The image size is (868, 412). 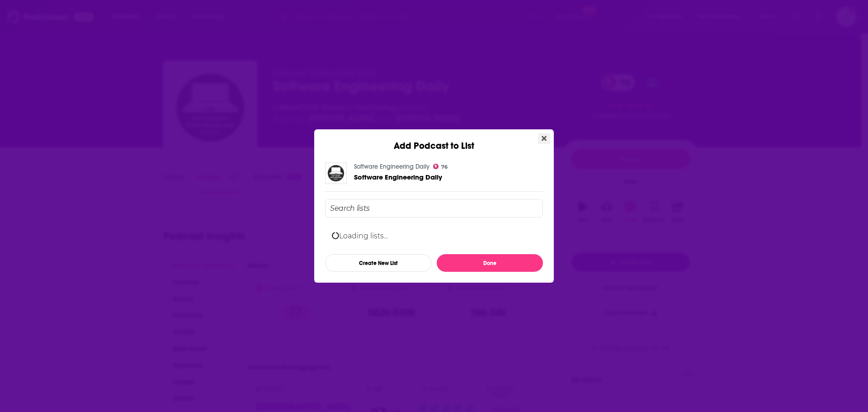 I want to click on a: 76, so click(x=440, y=166).